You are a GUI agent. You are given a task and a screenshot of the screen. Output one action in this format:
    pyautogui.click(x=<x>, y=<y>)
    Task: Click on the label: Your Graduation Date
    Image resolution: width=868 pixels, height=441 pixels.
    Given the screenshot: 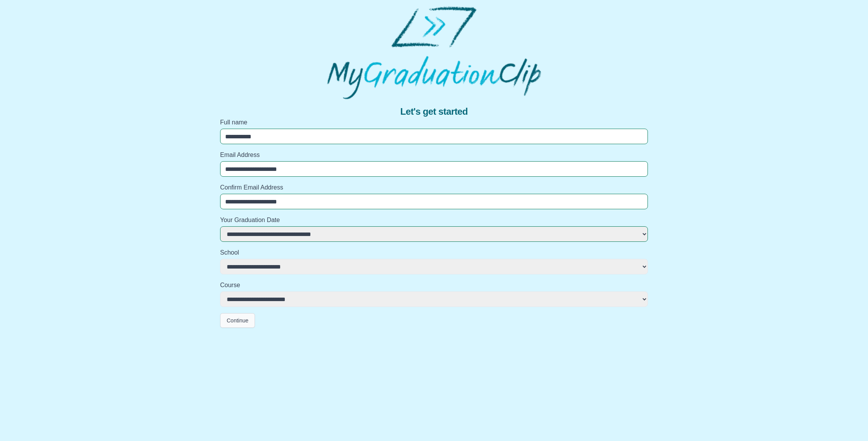 What is the action you would take?
    pyautogui.click(x=434, y=220)
    